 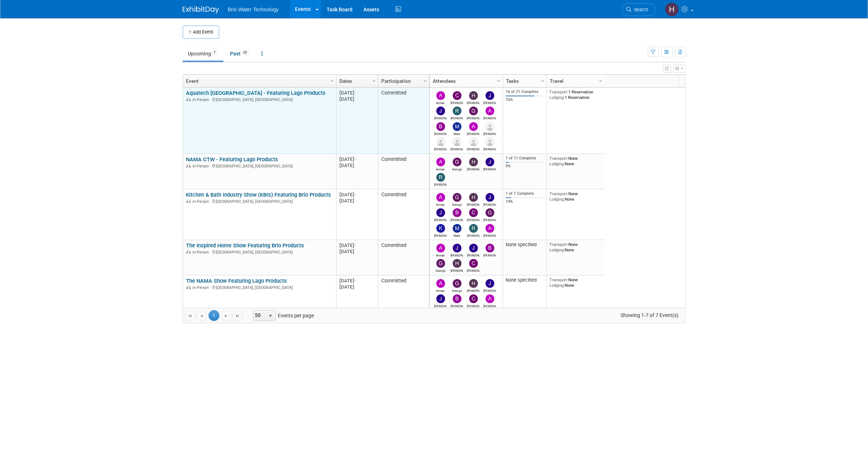 What do you see at coordinates (474, 126) in the screenshot?
I see `img: Arturo Martinovich` at bounding box center [474, 126].